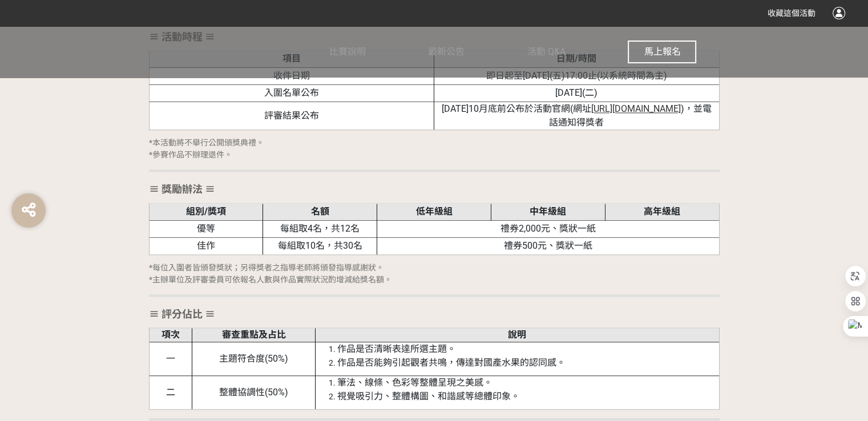 The image size is (868, 421). Describe the element at coordinates (171, 335) in the screenshot. I see `strong: 項次` at that location.